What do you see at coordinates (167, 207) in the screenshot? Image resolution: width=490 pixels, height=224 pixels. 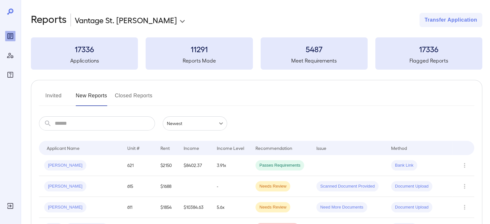 I see `td: $1854` at bounding box center [167, 207].